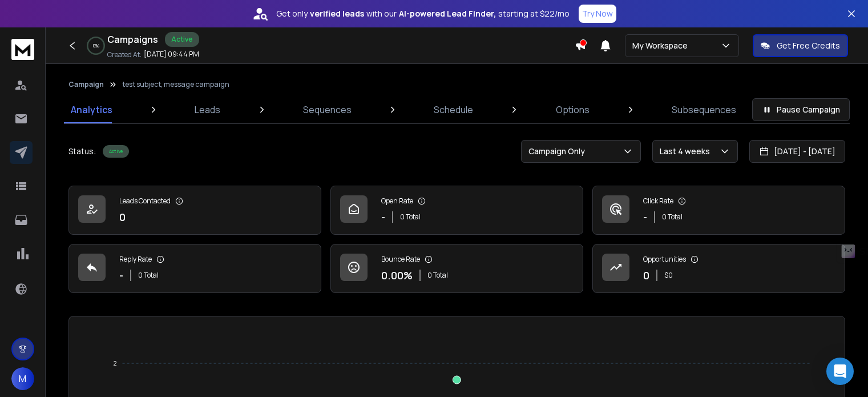  I want to click on p: Open Rate, so click(397, 201).